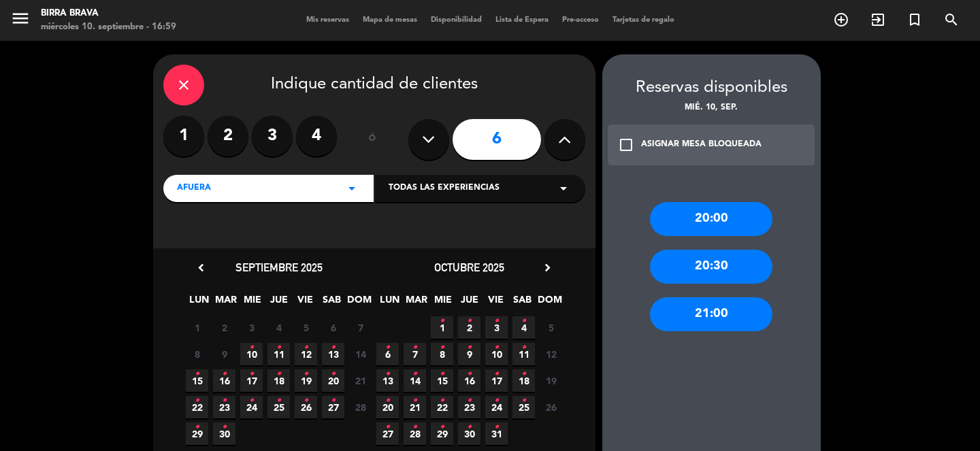  Describe the element at coordinates (415, 434) in the screenshot. I see `span: 28` at that location.